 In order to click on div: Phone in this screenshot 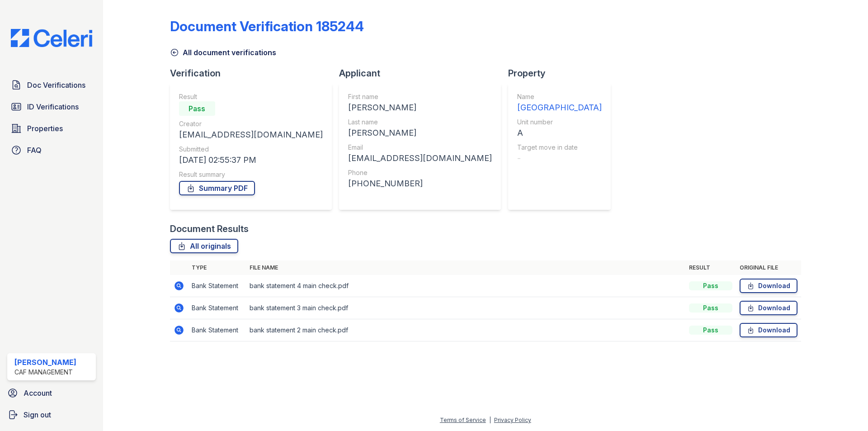, I will do `click(420, 173)`.